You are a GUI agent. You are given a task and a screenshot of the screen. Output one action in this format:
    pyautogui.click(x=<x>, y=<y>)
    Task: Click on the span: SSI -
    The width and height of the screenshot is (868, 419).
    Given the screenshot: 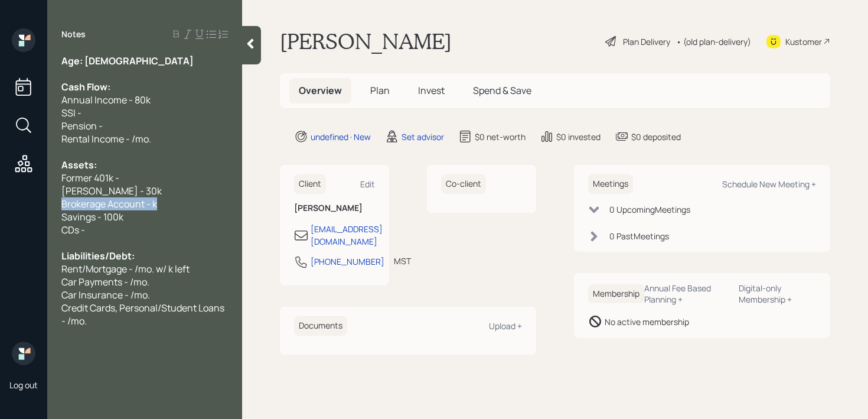 What is the action you would take?
    pyautogui.click(x=71, y=113)
    